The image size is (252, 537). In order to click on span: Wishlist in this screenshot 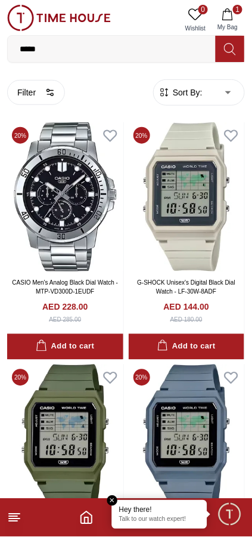, I will do `click(196, 28)`.